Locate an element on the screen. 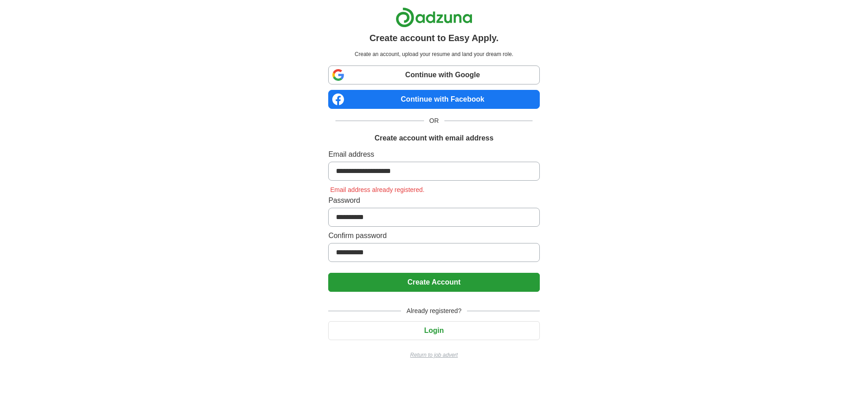 Image resolution: width=868 pixels, height=416 pixels. span: OR is located at coordinates (434, 121).